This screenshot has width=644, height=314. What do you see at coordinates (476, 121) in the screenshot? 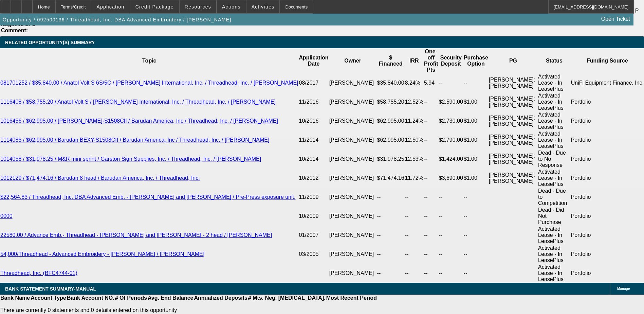
I see `td: $1.00` at bounding box center [476, 121].